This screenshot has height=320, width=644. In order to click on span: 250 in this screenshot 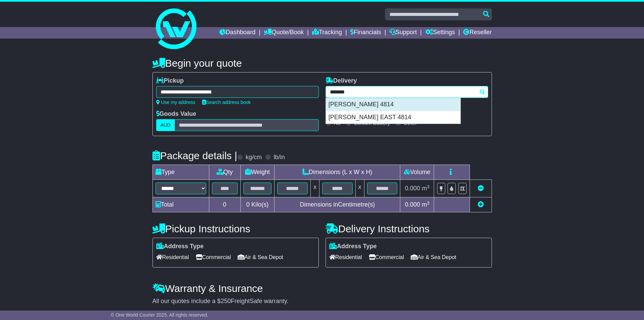, I will do `click(226, 301)`.